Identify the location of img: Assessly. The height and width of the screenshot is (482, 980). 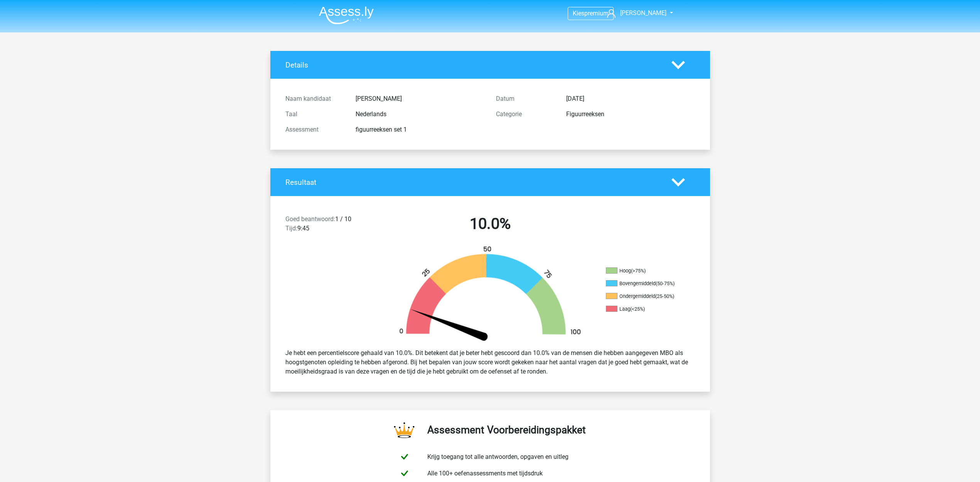
(346, 15).